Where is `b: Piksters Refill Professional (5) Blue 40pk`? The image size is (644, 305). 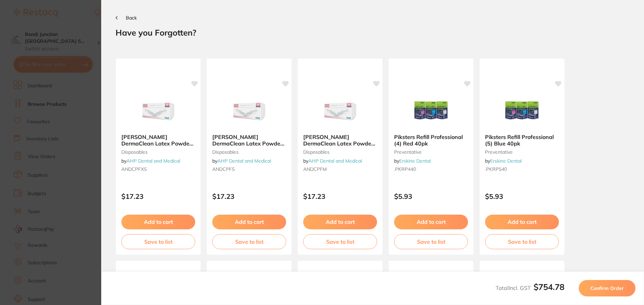
b: Piksters Refill Professional (5) Blue 40pk is located at coordinates (522, 140).